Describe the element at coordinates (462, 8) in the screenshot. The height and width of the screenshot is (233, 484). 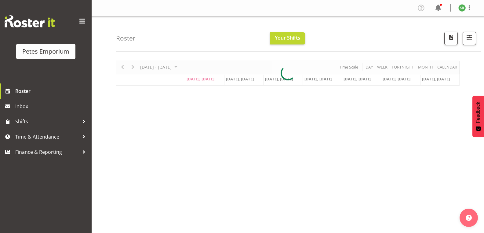
I see `img: stephanie-burden9828.jpg` at that location.